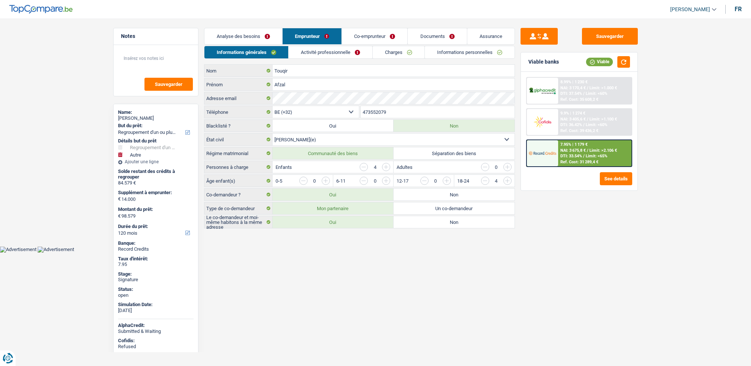 The width and height of the screenshot is (751, 366). Describe the element at coordinates (155, 210) in the screenshot. I see `label: Montant du prêt:` at that location.